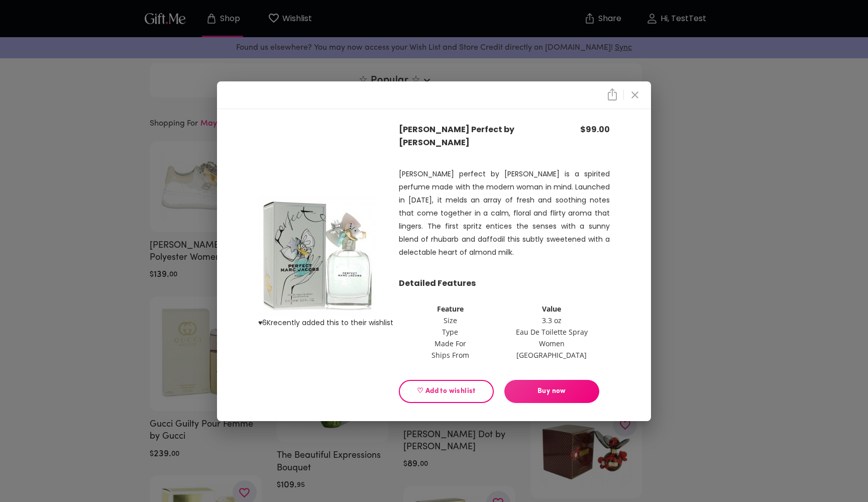  What do you see at coordinates (450, 320) in the screenshot?
I see `td: Size` at bounding box center [450, 320].